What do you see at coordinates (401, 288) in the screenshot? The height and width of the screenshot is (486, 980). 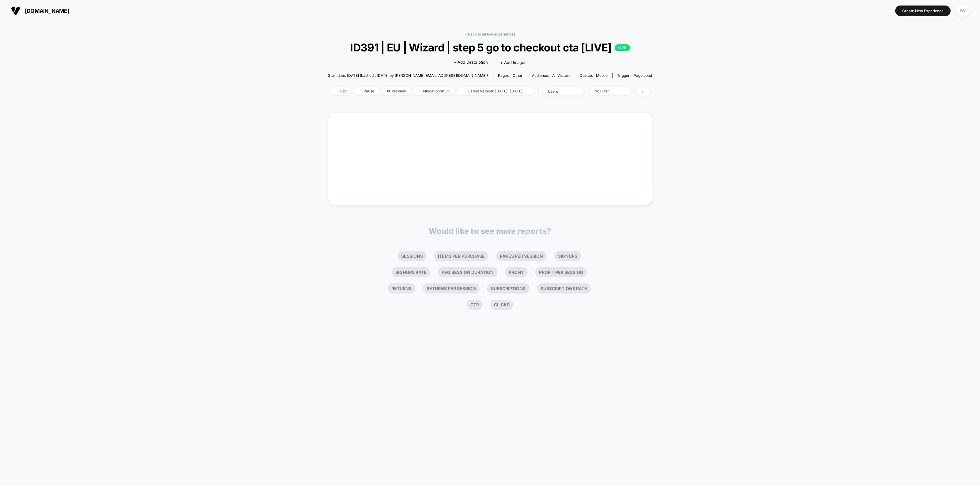 I see `li: Returns` at bounding box center [401, 288].